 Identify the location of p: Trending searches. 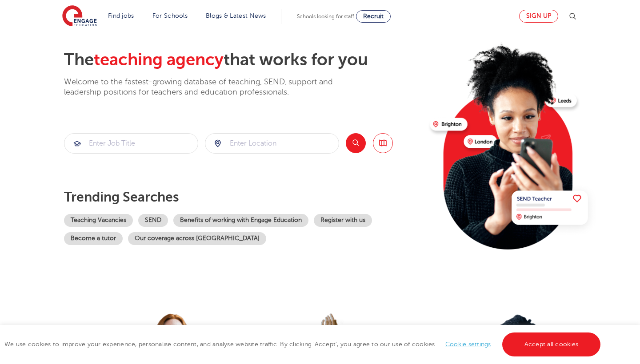
(243, 198).